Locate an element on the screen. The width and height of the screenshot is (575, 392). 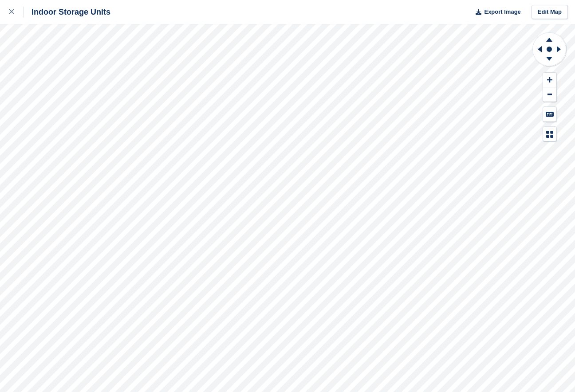
a: Edit Map is located at coordinates (550, 12).